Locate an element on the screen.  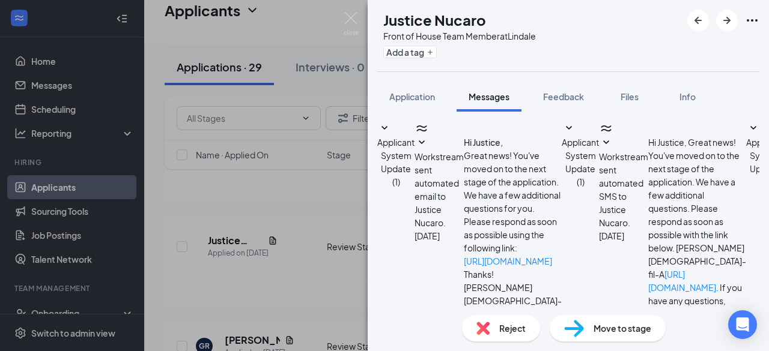
svg: ArrowRight is located at coordinates (727, 20).